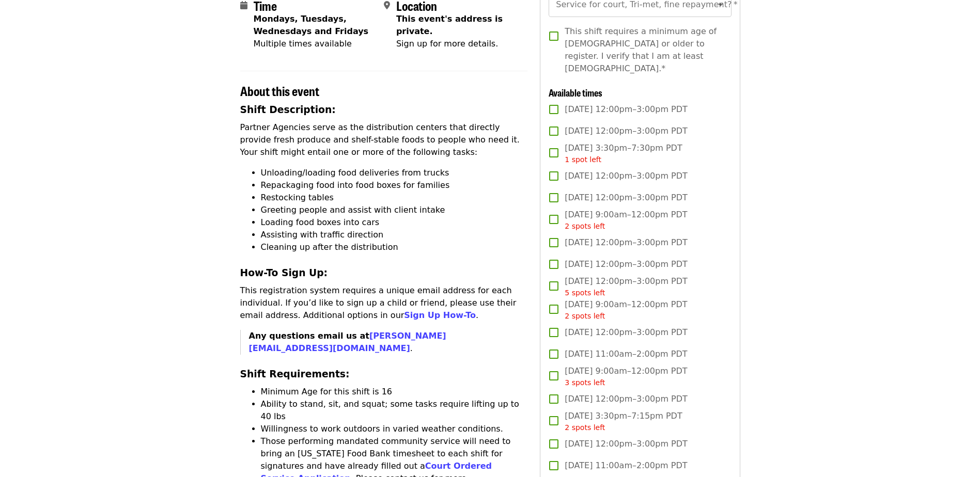 This screenshot has height=477, width=980. I want to click on li: Unloading/loading food deliveries from trucks, so click(394, 173).